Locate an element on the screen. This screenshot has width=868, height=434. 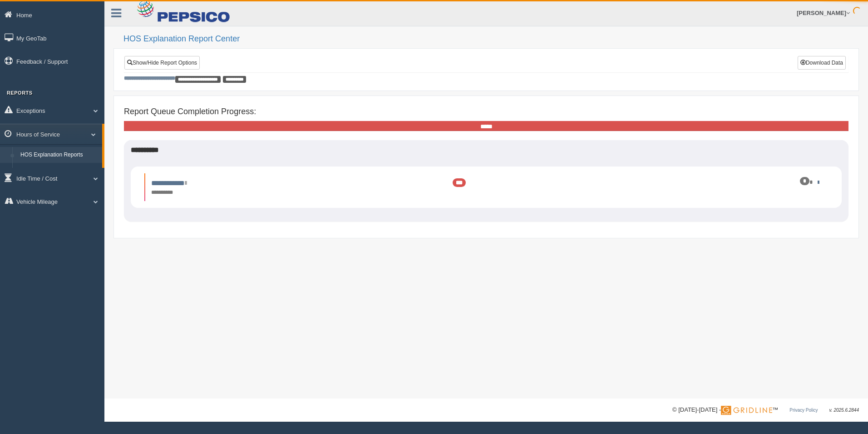
a: Privacy Policy is located at coordinates (804, 410).